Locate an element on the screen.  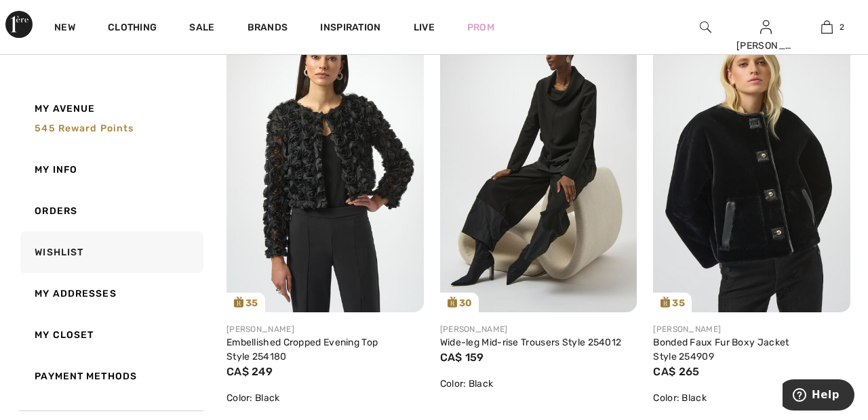
div: Share is located at coordinates (799, 278).